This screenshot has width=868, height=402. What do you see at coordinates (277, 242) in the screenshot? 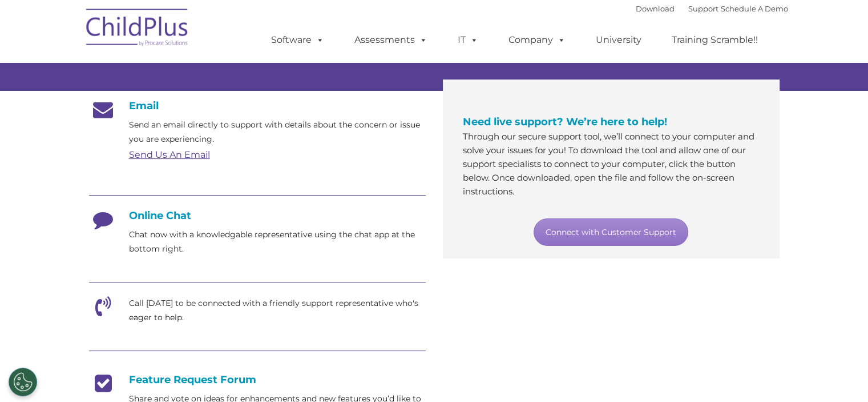
I see `p: Chat now with a knowledgable representative using the chat app at the bottom right.` at bounding box center [277, 242].